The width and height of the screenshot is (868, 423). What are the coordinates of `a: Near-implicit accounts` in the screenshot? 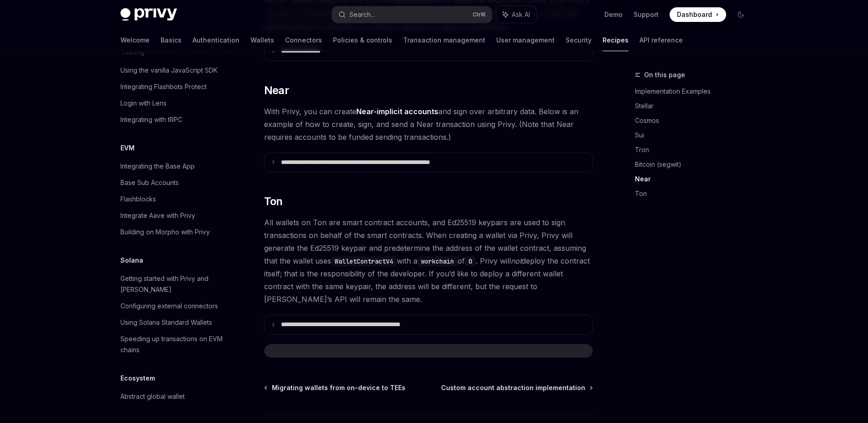 It's located at (398, 111).